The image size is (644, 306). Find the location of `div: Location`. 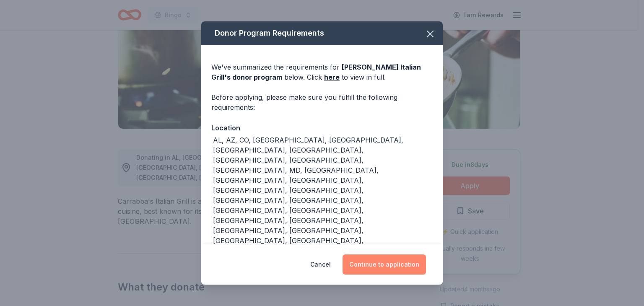

div: Location is located at coordinates (322, 128).